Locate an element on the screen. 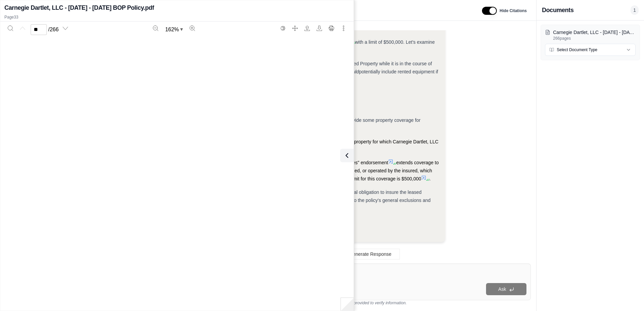 This screenshot has height=311, width=644. div: *Use references provided to verify information. is located at coordinates (365, 303).